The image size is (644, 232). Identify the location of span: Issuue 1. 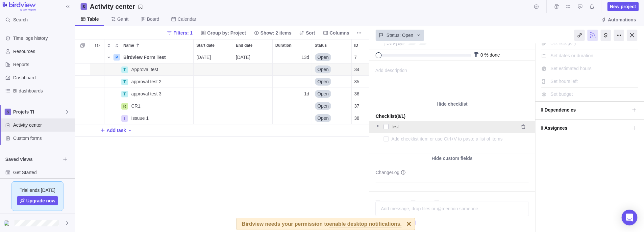
(140, 118).